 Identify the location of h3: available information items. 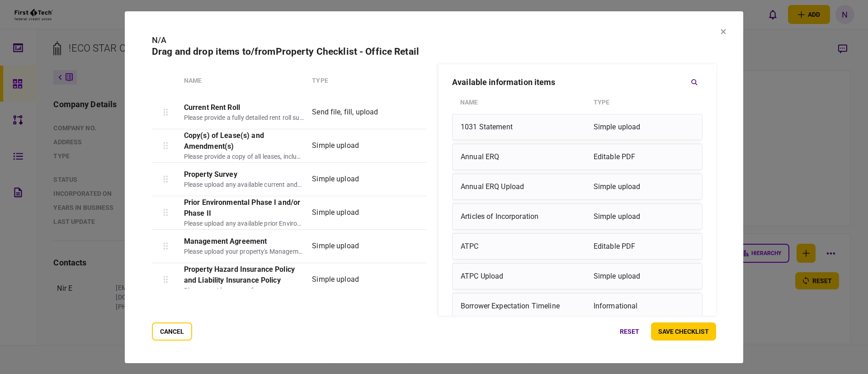
(503, 82).